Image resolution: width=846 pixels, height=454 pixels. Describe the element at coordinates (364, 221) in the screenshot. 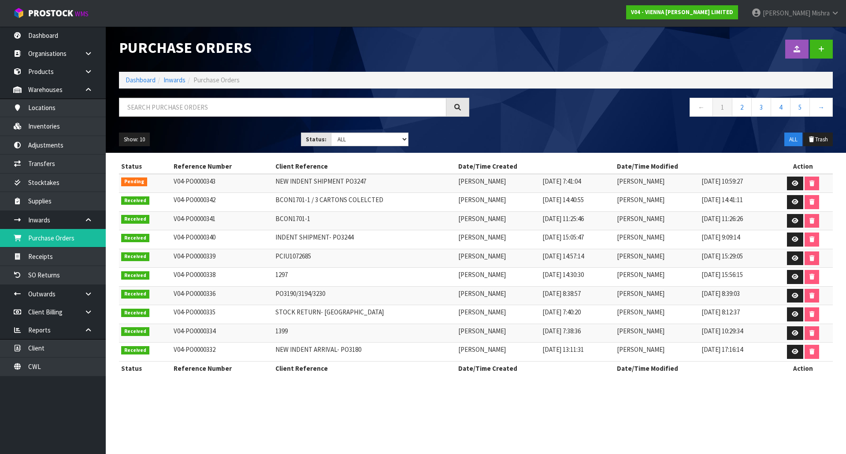

I see `td: BCON1701-1` at that location.